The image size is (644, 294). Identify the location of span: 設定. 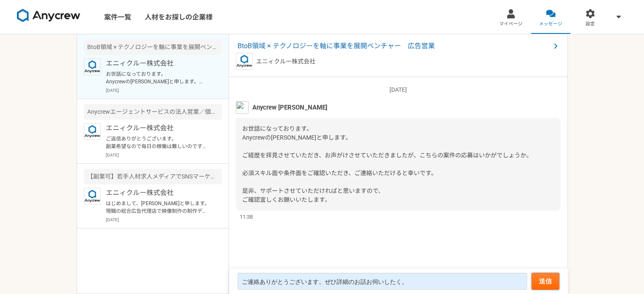
(590, 24).